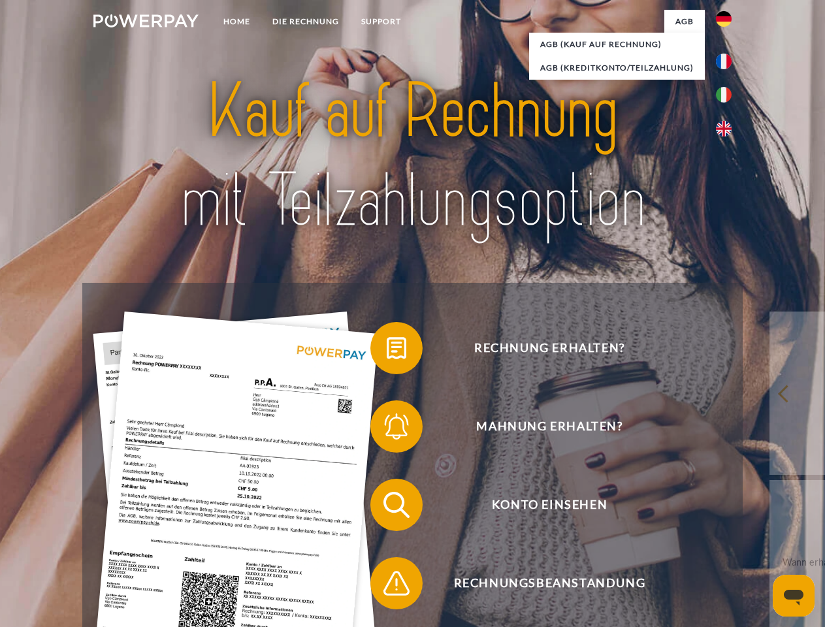 The image size is (825, 627). I want to click on img: en, so click(723, 129).